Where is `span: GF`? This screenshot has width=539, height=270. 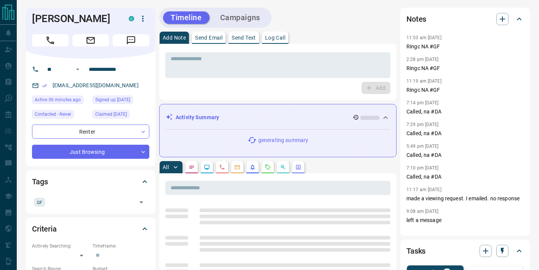 span: GF is located at coordinates (40, 202).